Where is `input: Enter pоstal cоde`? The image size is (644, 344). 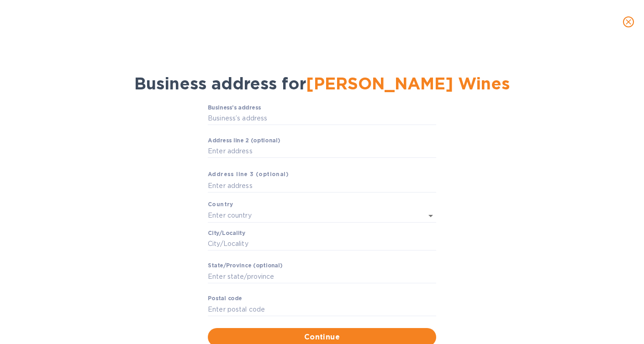 input: Enter pоstal cоde is located at coordinates (322, 309).